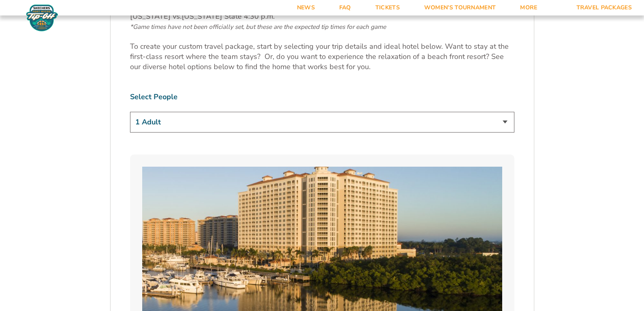  Describe the element at coordinates (258, 27) in the screenshot. I see `span: *Game times have not been officially set, but these are the expected tip times for each game` at that location.